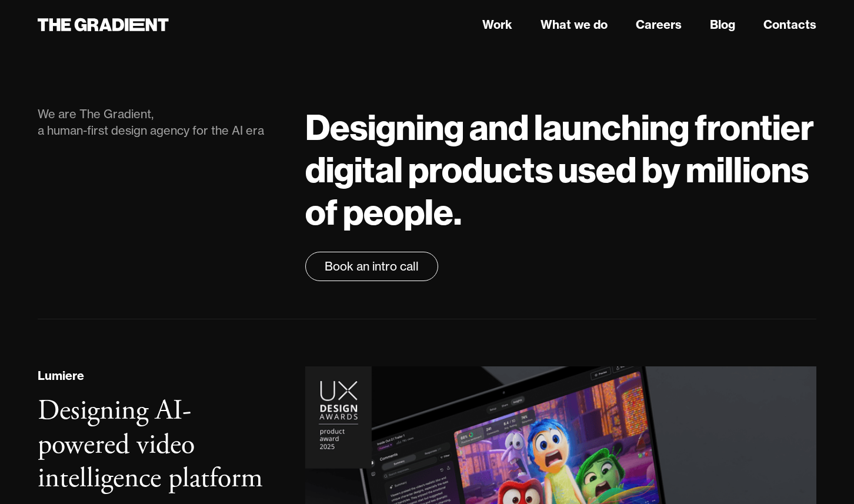 The image size is (854, 504). What do you see at coordinates (159, 122) in the screenshot?
I see `div: We are The Gradient, a human-first design agency for the AI era` at bounding box center [159, 122].